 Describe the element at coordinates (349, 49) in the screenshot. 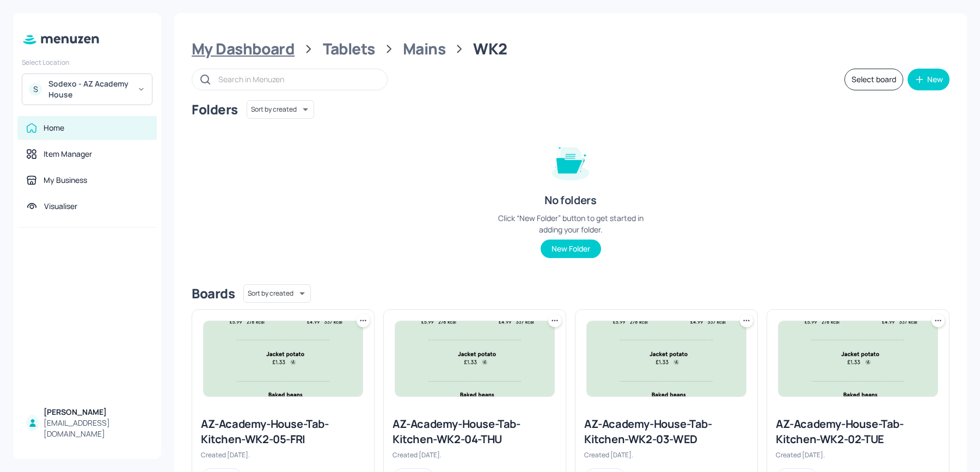

I see `div: Tablets` at that location.